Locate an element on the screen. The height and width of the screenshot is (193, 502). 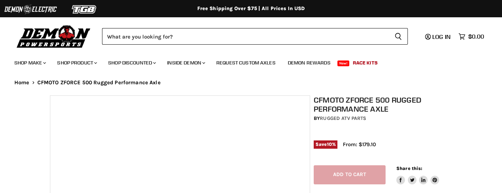
ul: Main menu is located at coordinates (246, 61).